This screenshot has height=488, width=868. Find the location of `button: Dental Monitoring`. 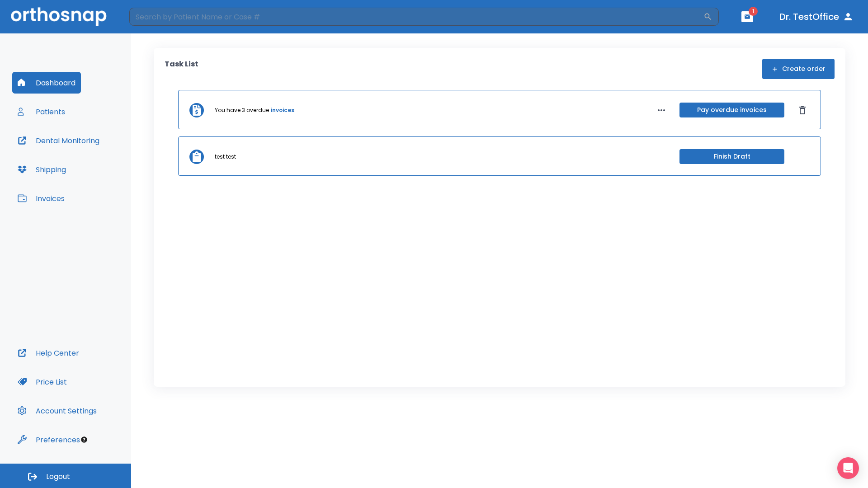

button: Dental Monitoring is located at coordinates (58, 141).